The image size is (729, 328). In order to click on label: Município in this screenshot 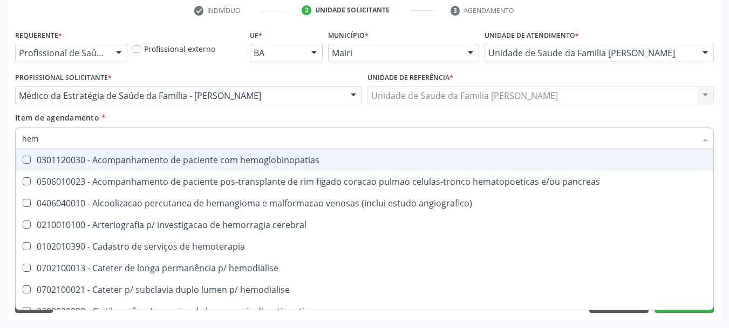, I will do `click(348, 35)`.